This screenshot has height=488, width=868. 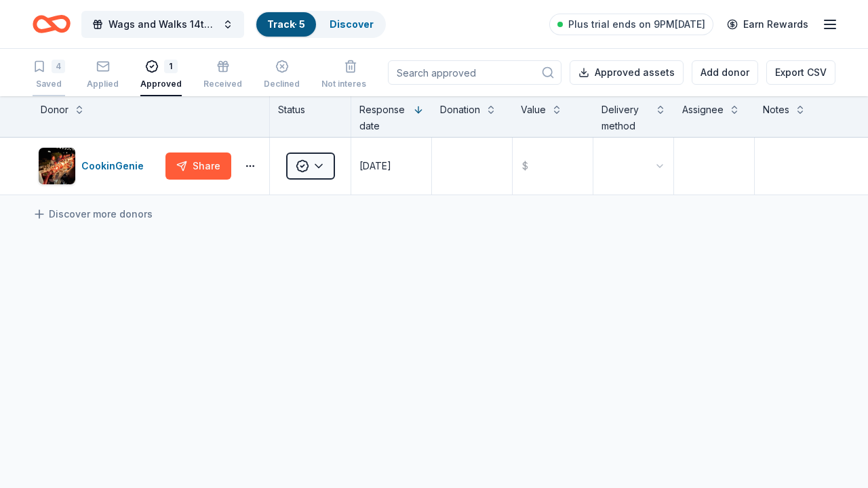 I want to click on a: Home, so click(x=52, y=24).